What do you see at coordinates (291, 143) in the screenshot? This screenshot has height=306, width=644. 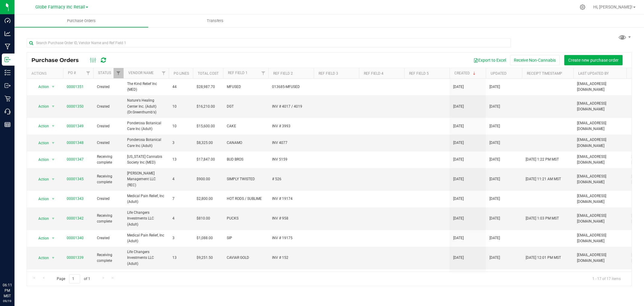 I see `span: INV 4077` at bounding box center [291, 143].